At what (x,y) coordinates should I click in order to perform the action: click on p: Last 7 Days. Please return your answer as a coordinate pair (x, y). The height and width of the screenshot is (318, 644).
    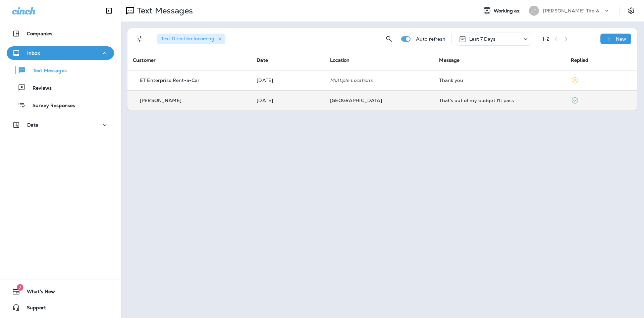
    Looking at the image, I should click on (482, 39).